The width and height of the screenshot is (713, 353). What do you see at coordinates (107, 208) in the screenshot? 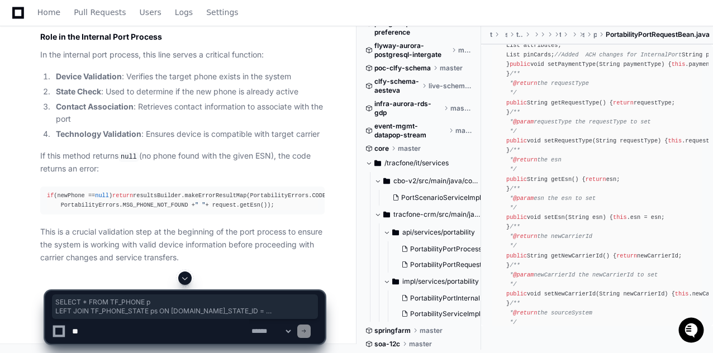
I see `a: Powered byPylon` at bounding box center [107, 208].